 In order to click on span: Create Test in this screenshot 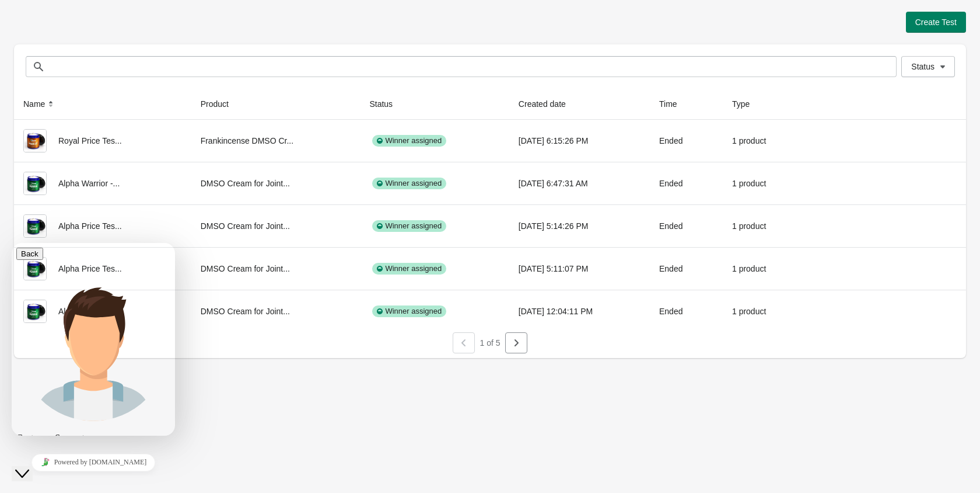, I will do `click(936, 22)`.